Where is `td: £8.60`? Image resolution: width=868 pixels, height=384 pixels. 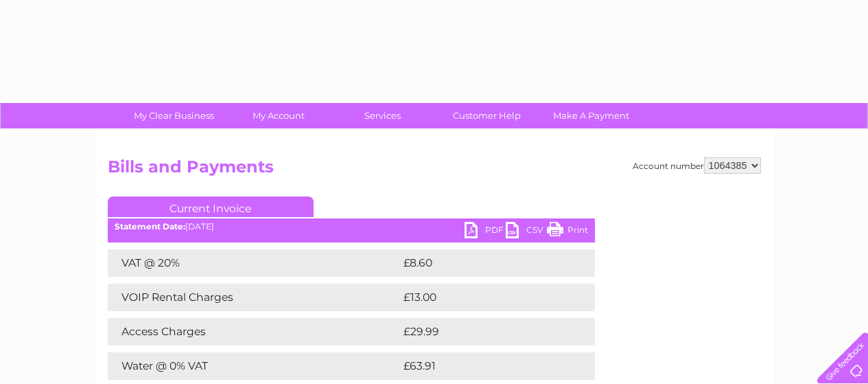
td: £8.60 is located at coordinates (482, 263).